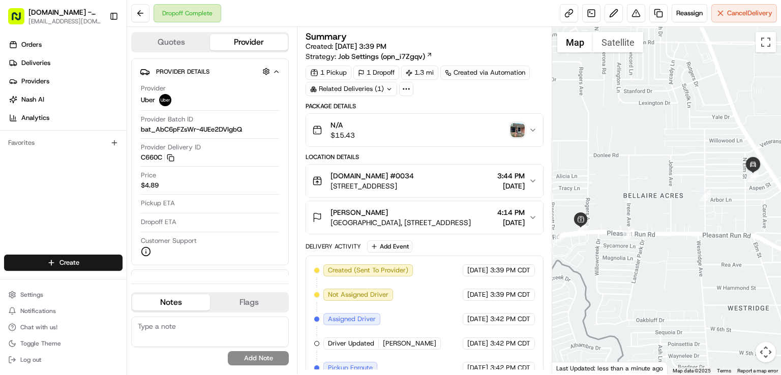  Describe the element at coordinates (148, 100) in the screenshot. I see `span: Uber` at that location.